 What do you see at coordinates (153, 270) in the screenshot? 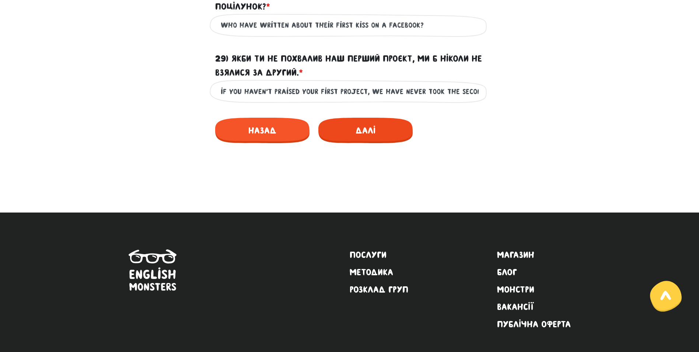
I see `img: English Monsters` at bounding box center [153, 270].